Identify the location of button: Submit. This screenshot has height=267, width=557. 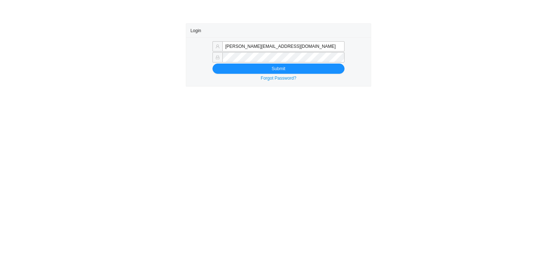
(278, 69).